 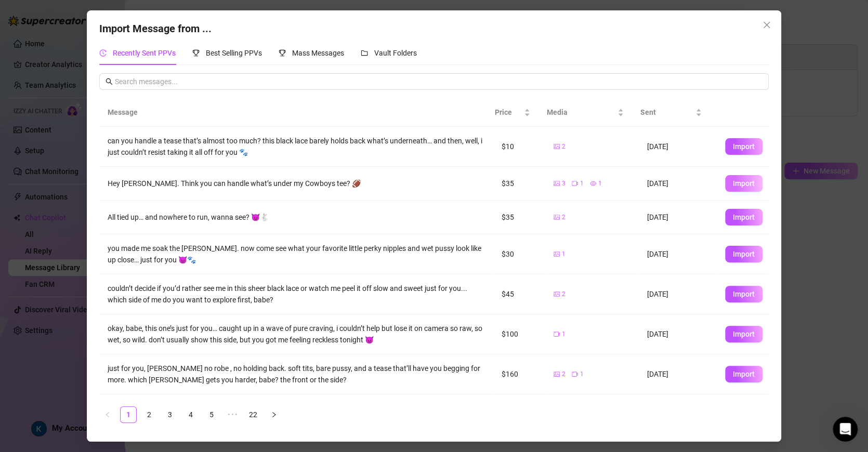 What do you see at coordinates (191, 414) in the screenshot?
I see `a: 4` at bounding box center [191, 414].